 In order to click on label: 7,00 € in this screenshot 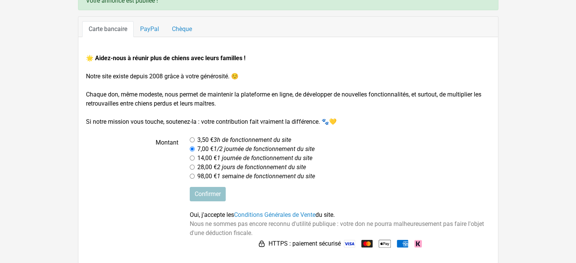, I will do `click(256, 149)`.